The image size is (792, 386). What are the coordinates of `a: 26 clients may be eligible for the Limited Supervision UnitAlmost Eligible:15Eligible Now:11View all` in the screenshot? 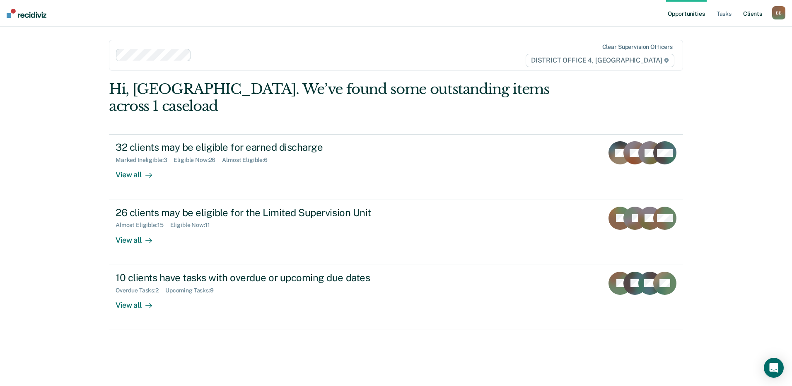 It's located at (396, 232).